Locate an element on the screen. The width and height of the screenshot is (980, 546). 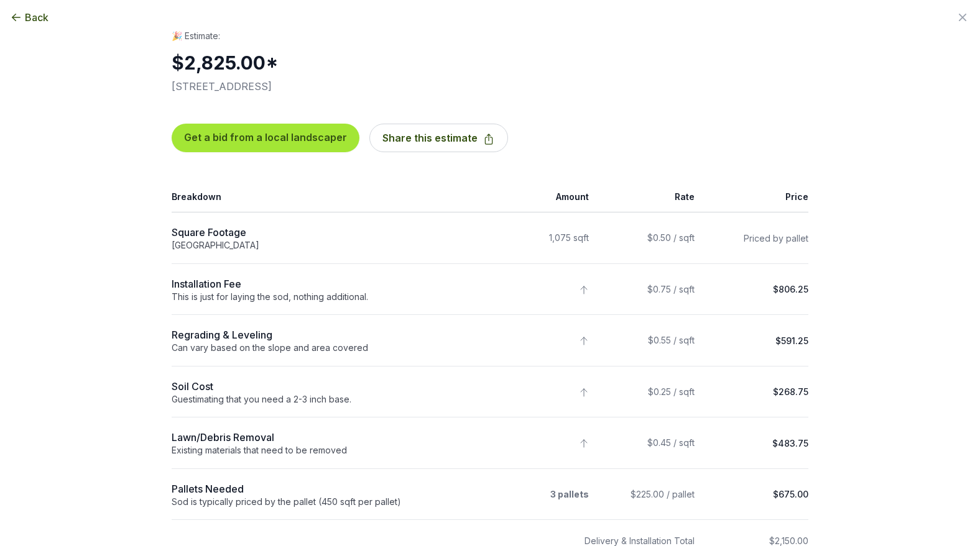
td: $806.25 is located at coordinates (754, 289).